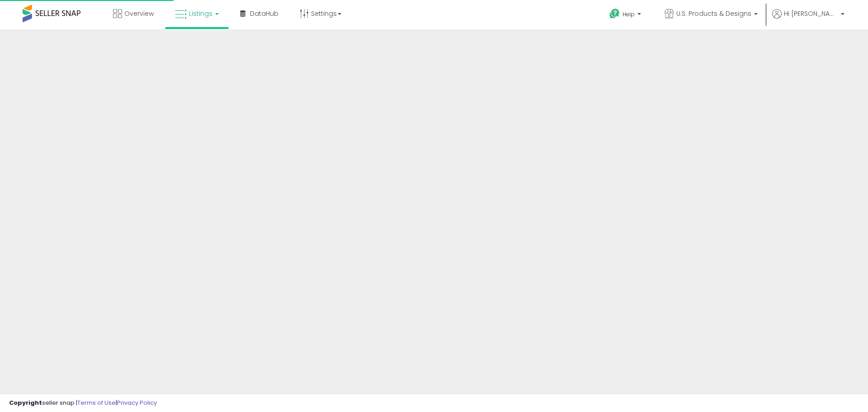 This screenshot has height=412, width=868. Describe the element at coordinates (137, 402) in the screenshot. I see `a: Privacy Policy` at that location.